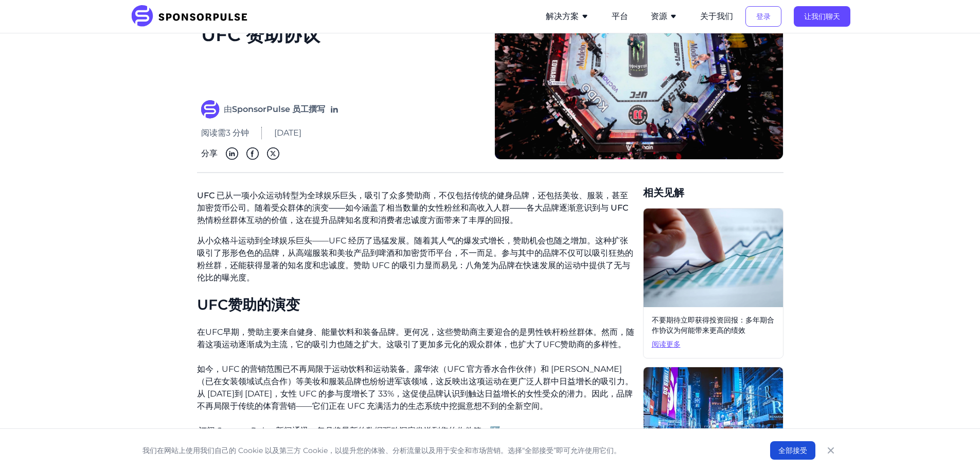 The width and height of the screenshot is (980, 472). Describe the element at coordinates (335, 110) in the screenshot. I see `a: 在 LinkedIn 上关注` at that location.